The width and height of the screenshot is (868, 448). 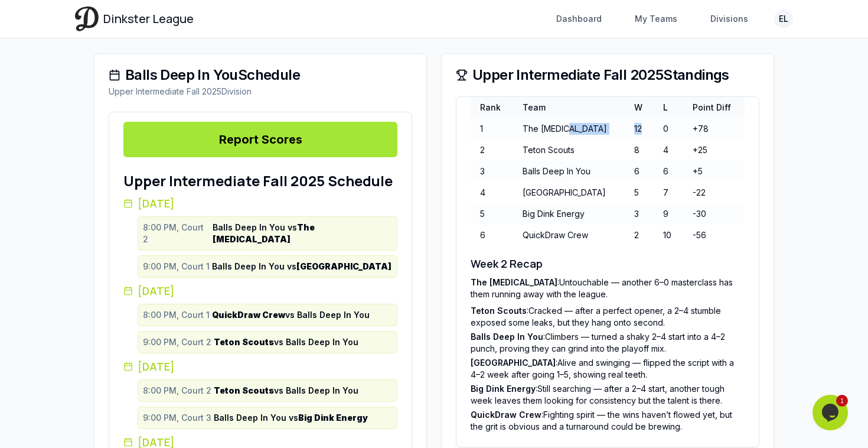 I want to click on td: -56, so click(x=714, y=235).